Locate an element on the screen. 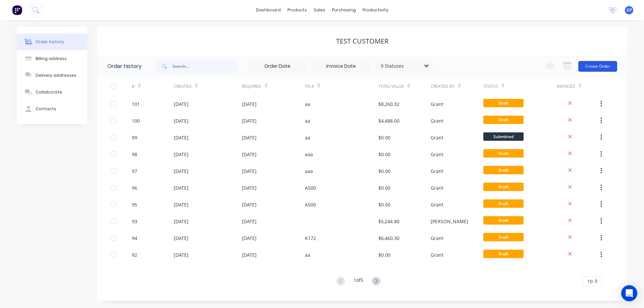 The width and height of the screenshot is (644, 308). div: 92 is located at coordinates (135, 255).